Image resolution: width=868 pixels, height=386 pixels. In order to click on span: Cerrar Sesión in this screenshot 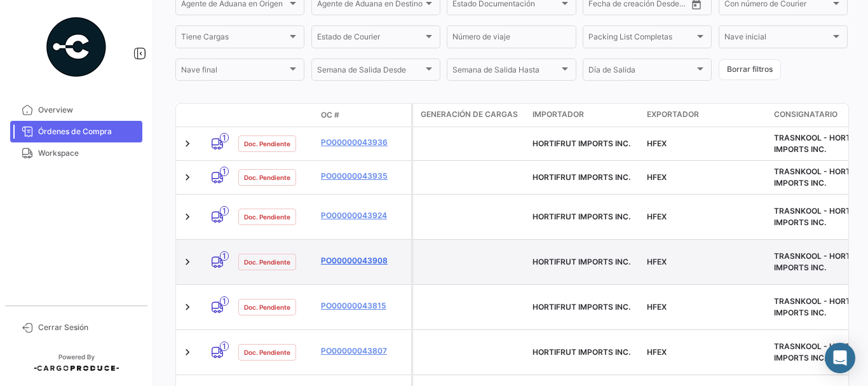, I will do `click(88, 328)`.